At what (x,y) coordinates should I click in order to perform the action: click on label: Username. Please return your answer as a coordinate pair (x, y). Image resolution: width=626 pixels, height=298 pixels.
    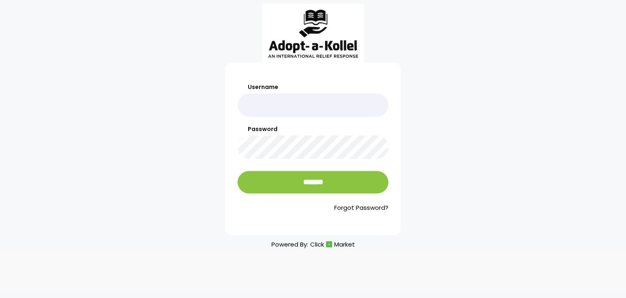
    Looking at the image, I should click on (313, 87).